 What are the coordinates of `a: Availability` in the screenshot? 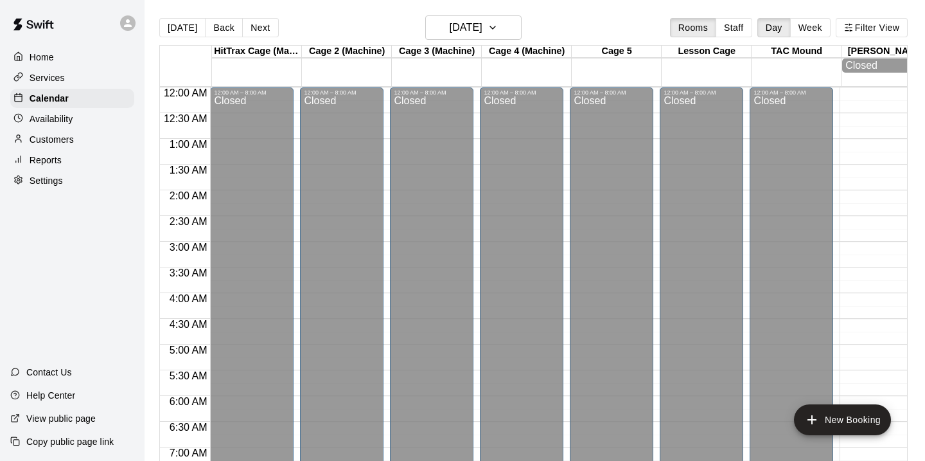 It's located at (72, 119).